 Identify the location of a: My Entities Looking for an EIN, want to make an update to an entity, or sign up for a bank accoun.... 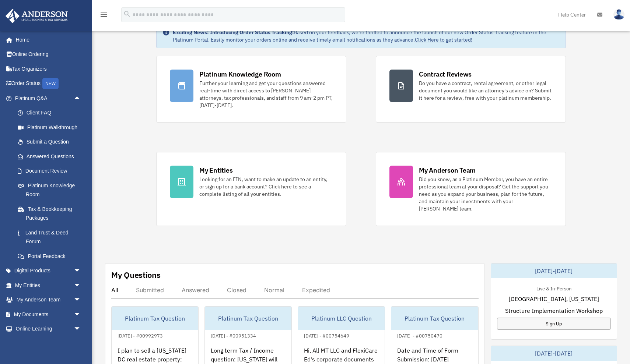
(251, 189).